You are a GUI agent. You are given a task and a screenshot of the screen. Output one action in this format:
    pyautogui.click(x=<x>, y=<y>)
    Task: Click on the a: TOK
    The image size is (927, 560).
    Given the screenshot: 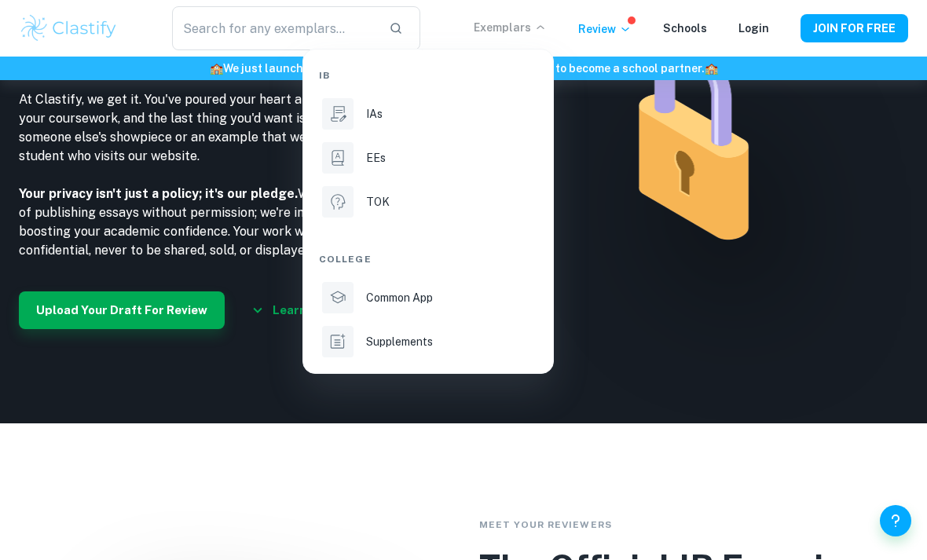 What is the action you would take?
    pyautogui.click(x=428, y=202)
    